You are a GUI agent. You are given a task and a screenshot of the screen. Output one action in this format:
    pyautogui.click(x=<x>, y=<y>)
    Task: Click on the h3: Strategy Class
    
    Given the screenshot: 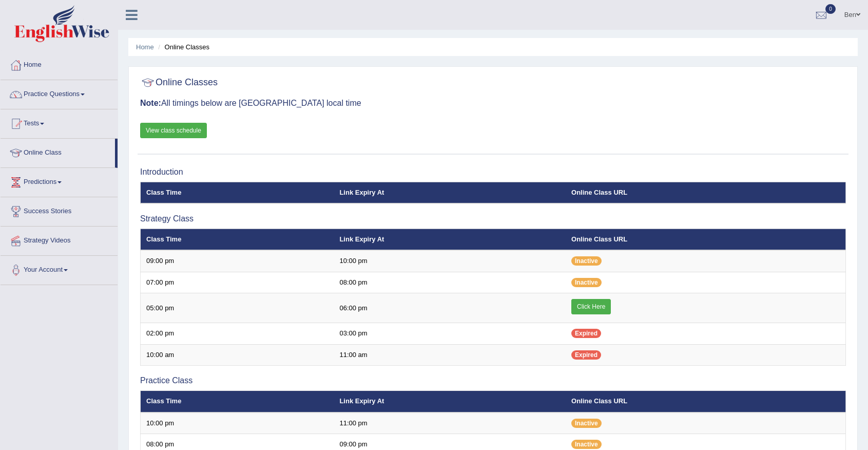 What is the action you would take?
    pyautogui.click(x=493, y=219)
    